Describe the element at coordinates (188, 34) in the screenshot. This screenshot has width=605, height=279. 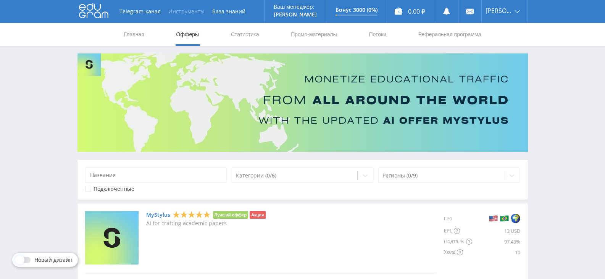
I see `a: Офферы` at that location.